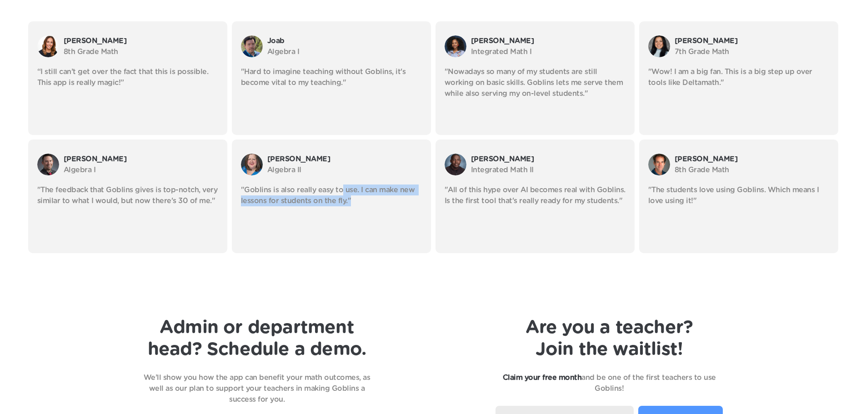 This screenshot has width=866, height=414. What do you see at coordinates (257, 389) in the screenshot?
I see `p: We’ll show you how the app can benefit your math outcomes, as well as our plan to support your te...` at bounding box center [257, 389].